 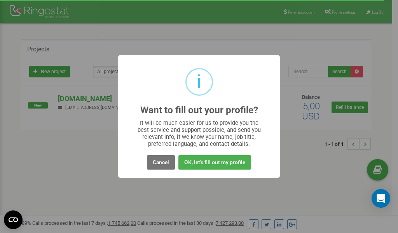 What do you see at coordinates (161, 162) in the screenshot?
I see `button: Cancel` at bounding box center [161, 162].